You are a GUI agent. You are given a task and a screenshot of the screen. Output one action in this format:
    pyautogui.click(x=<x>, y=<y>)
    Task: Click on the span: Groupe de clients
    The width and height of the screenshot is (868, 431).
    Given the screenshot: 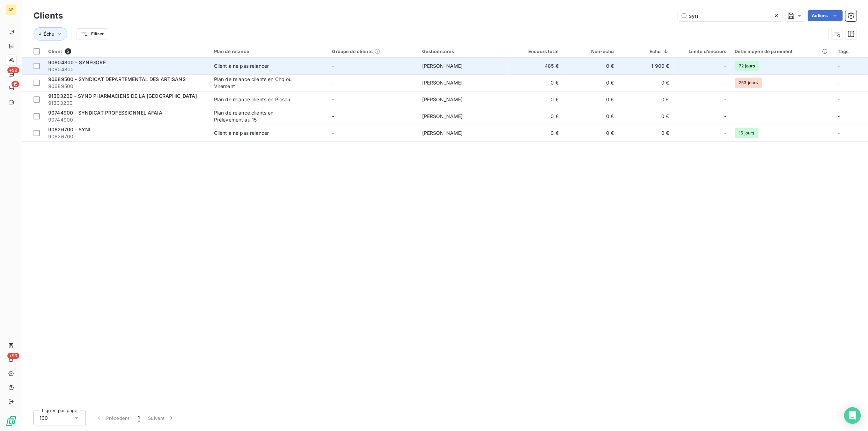 What is the action you would take?
    pyautogui.click(x=353, y=51)
    